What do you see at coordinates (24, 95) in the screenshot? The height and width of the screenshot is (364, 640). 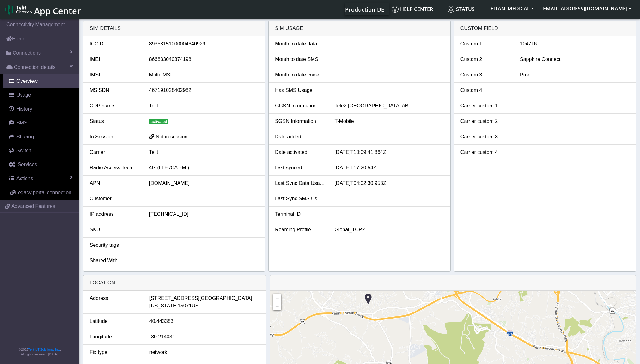 I see `span: Usage` at bounding box center [24, 95].